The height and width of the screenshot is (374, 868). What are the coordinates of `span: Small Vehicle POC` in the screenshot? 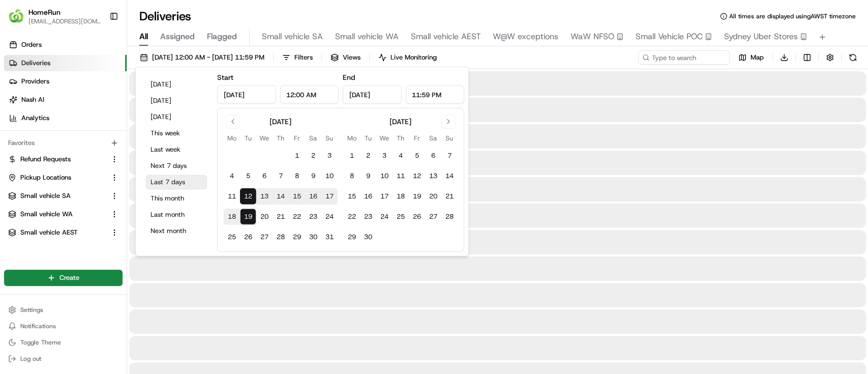 It's located at (669, 37).